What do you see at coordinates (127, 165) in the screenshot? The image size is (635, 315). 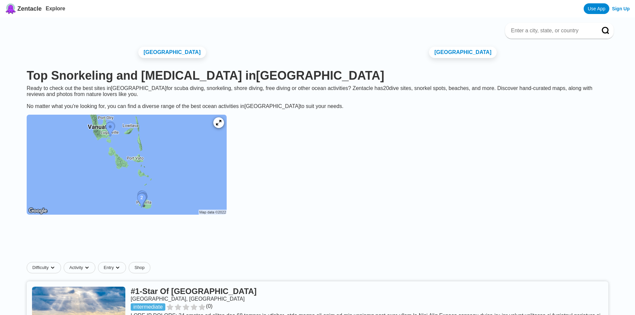 I see `img: Vanuatu dive site map` at bounding box center [127, 165].